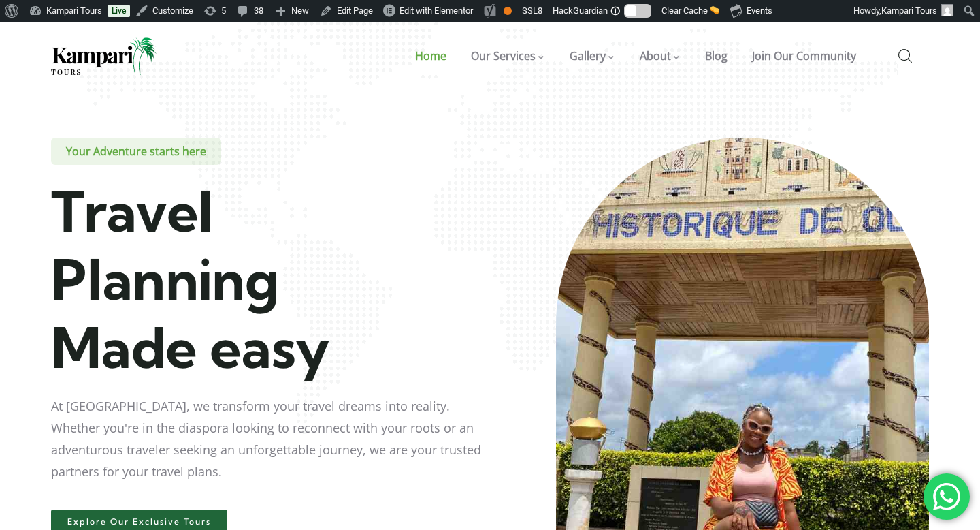  What do you see at coordinates (656, 56) in the screenshot?
I see `span: About` at bounding box center [656, 56].